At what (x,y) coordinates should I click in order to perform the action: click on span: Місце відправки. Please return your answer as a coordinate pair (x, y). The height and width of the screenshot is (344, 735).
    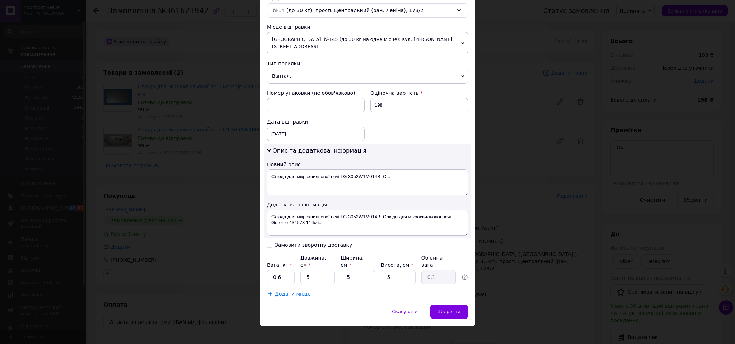
    Looking at the image, I should click on (289, 27).